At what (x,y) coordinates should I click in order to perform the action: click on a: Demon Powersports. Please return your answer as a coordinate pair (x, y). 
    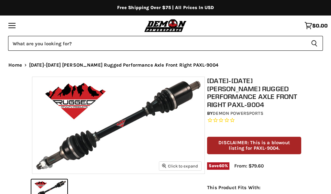
    Looking at the image, I should click on (238, 113).